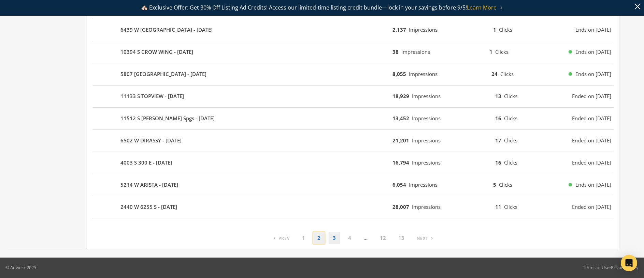 This screenshot has height=278, width=644. What do you see at coordinates (624, 267) in the screenshot?
I see `a: Privacy Policy` at bounding box center [624, 267].